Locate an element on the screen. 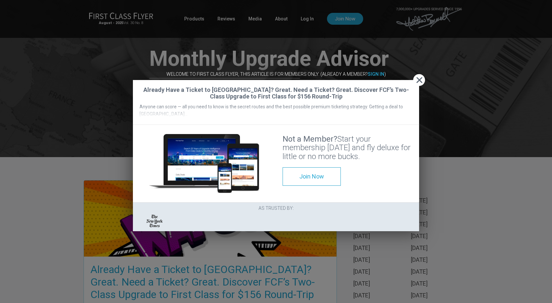  a: Sign In is located at coordinates (376, 74).